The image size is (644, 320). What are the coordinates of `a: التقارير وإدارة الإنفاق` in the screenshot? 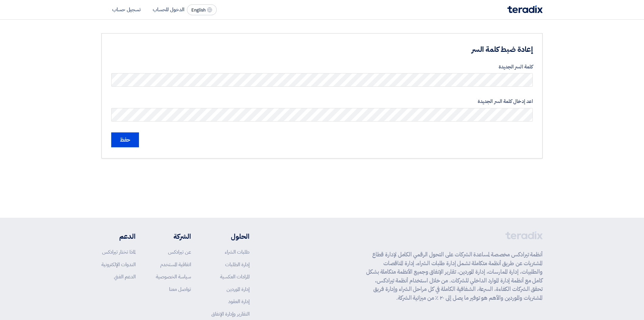 It's located at (230, 313).